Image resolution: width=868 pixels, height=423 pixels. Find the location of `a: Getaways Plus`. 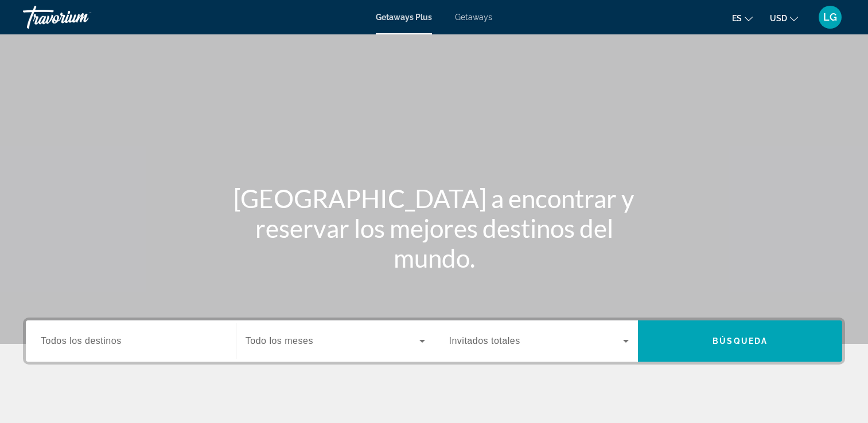

a: Getaways Plus is located at coordinates (404, 17).